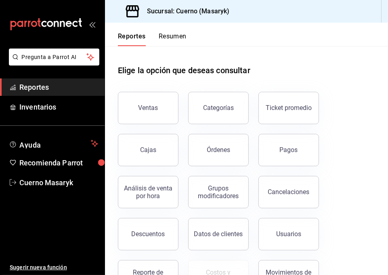  Describe the element at coordinates (219, 150) in the screenshot. I see `button: Órdenes` at that location.